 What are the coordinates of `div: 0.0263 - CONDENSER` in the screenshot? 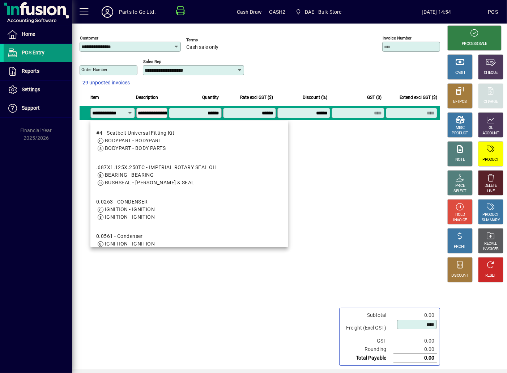 It's located at (126, 202).